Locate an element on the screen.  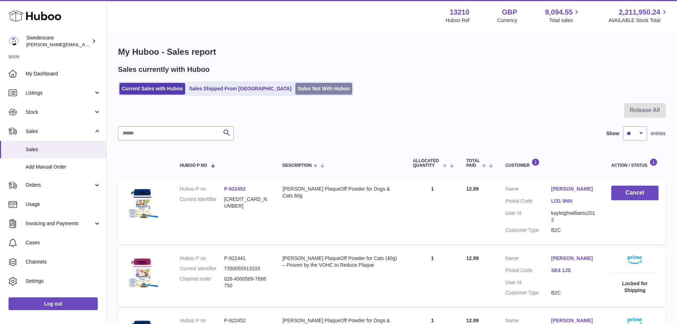
div: Locked for Shipping is located at coordinates (635, 287).